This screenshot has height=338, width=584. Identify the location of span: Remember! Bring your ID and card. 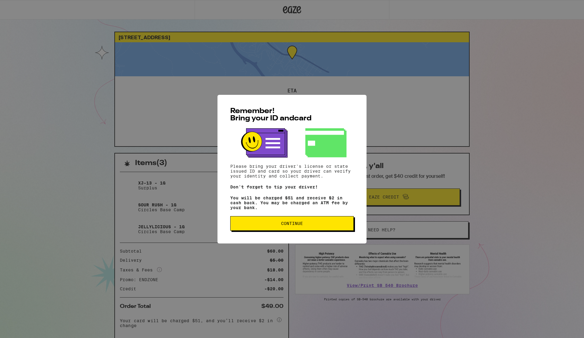
(271, 115).